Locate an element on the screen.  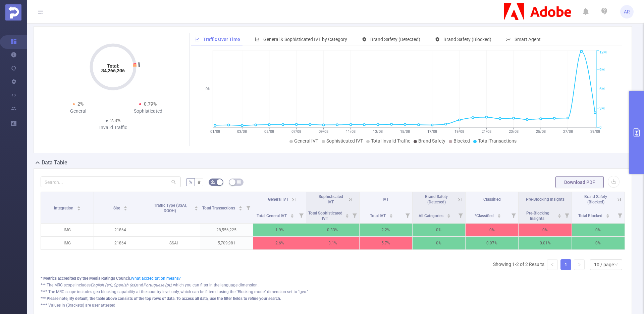
span: Integration is located at coordinates (64, 208).